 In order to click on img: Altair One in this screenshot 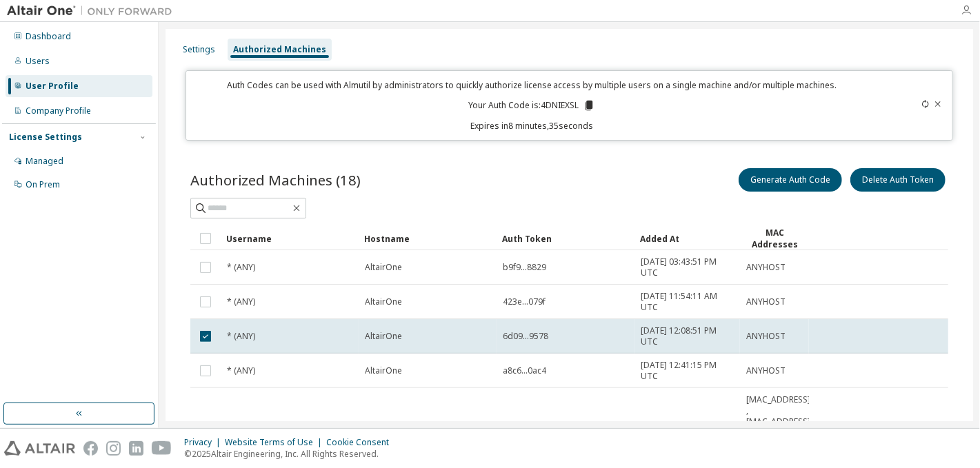, I will do `click(93, 11)`.